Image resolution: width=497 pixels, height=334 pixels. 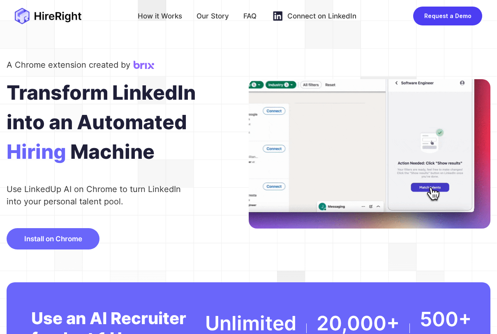 What do you see at coordinates (160, 16) in the screenshot?
I see `div: How it Works` at bounding box center [160, 16].